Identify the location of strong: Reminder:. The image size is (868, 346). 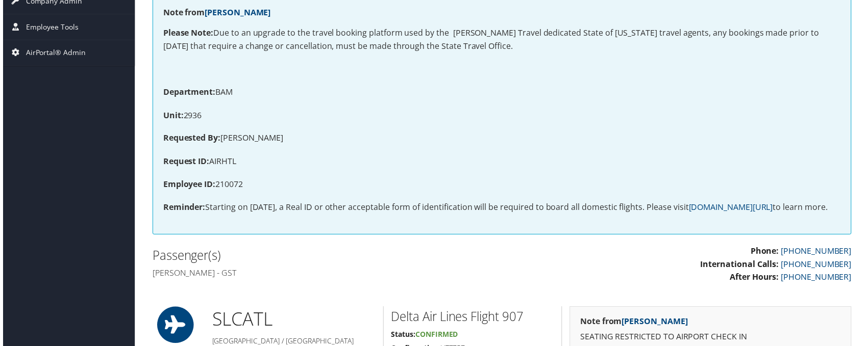
(182, 208).